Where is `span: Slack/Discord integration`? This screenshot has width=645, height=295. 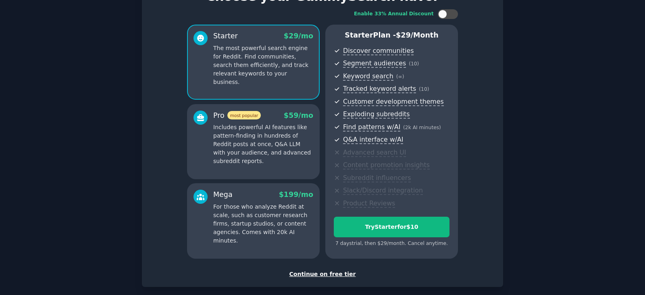 span: Slack/Discord integration is located at coordinates (383, 190).